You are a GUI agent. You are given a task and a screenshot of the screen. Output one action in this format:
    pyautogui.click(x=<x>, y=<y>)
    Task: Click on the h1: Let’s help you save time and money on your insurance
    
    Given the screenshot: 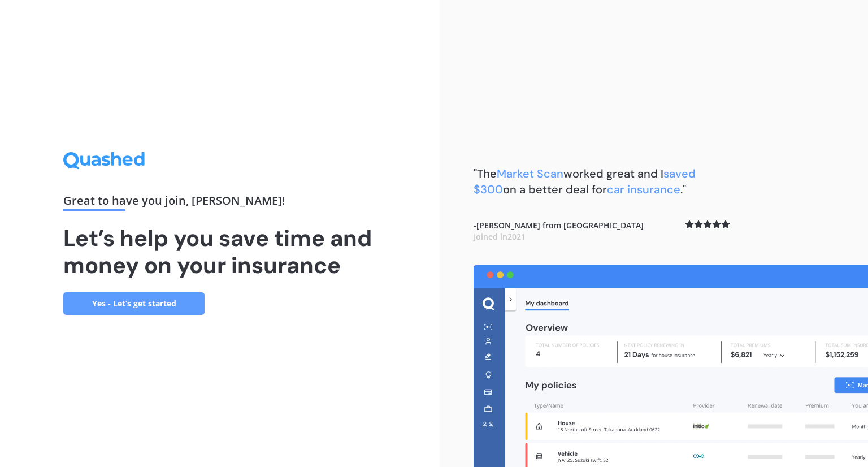 What is the action you would take?
    pyautogui.click(x=220, y=252)
    